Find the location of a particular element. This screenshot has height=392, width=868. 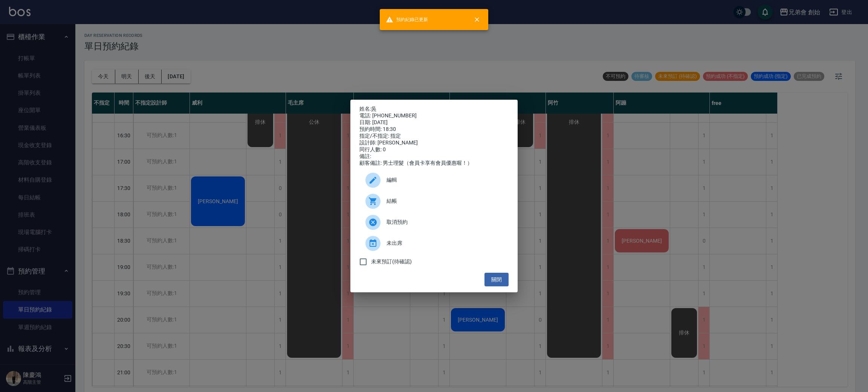

a: 結帳 is located at coordinates (434, 201).